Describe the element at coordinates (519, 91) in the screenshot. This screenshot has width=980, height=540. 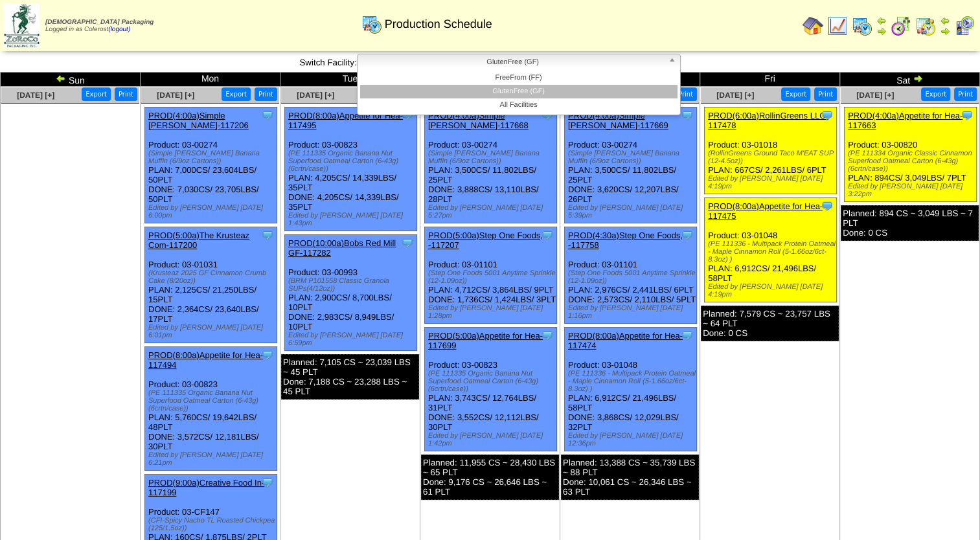
I see `li: GlutenFree (GF)` at that location.